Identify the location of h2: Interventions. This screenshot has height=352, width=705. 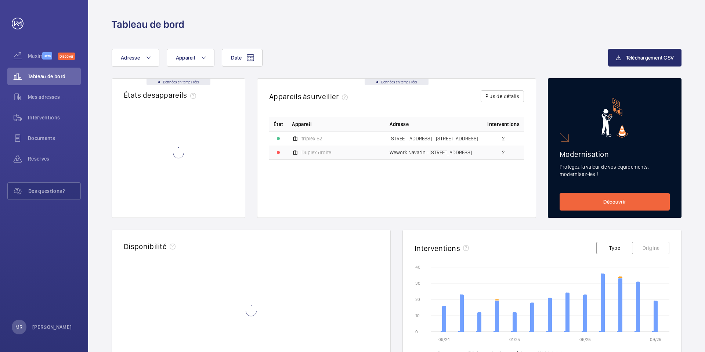
(437, 248).